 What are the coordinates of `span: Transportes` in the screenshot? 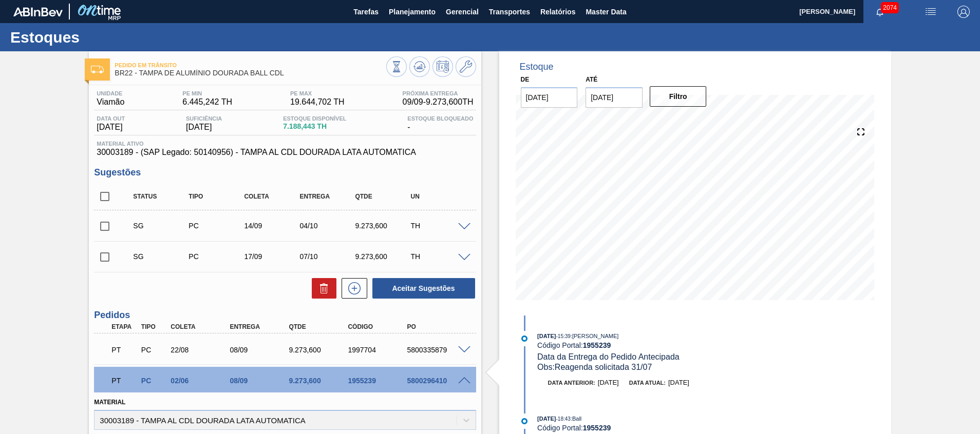 It's located at (510, 12).